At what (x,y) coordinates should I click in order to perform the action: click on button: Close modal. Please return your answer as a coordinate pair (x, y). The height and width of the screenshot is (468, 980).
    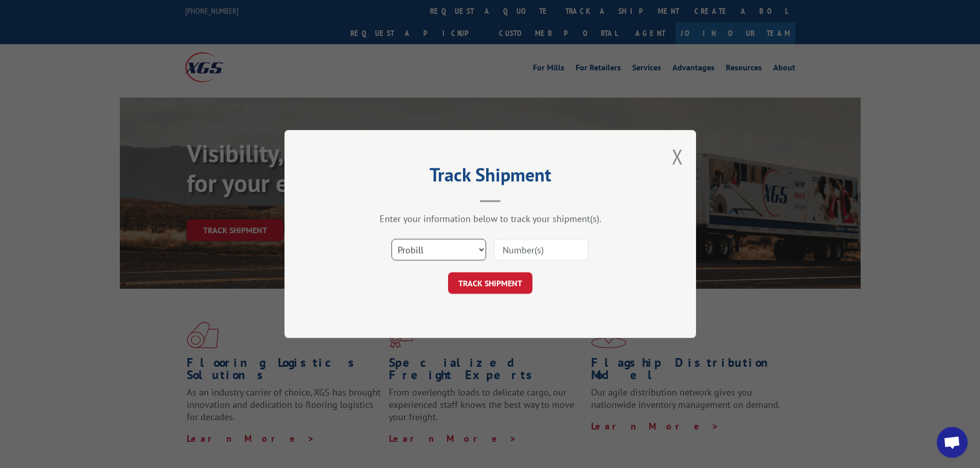
    Looking at the image, I should click on (678, 156).